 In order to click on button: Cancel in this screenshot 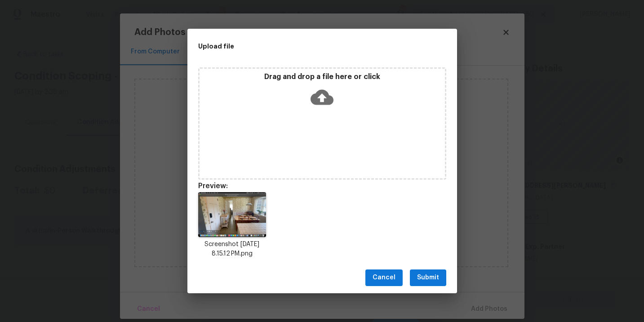, I will do `click(384, 278)`.